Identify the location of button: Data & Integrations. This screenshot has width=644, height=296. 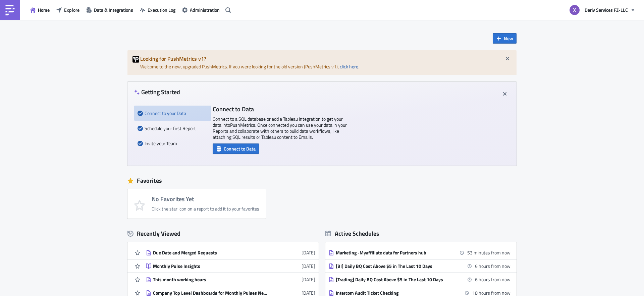
(110, 10).